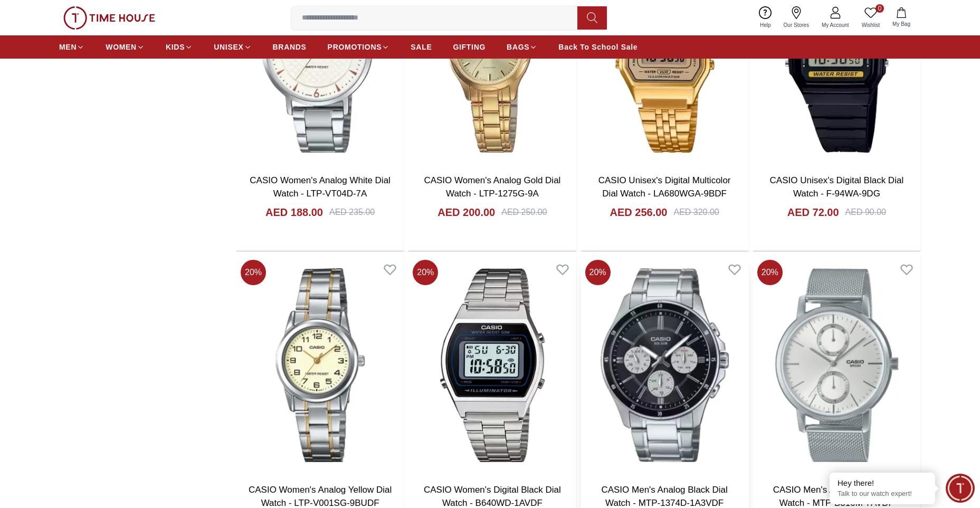 The image size is (980, 508). I want to click on span: My Account, so click(835, 25).